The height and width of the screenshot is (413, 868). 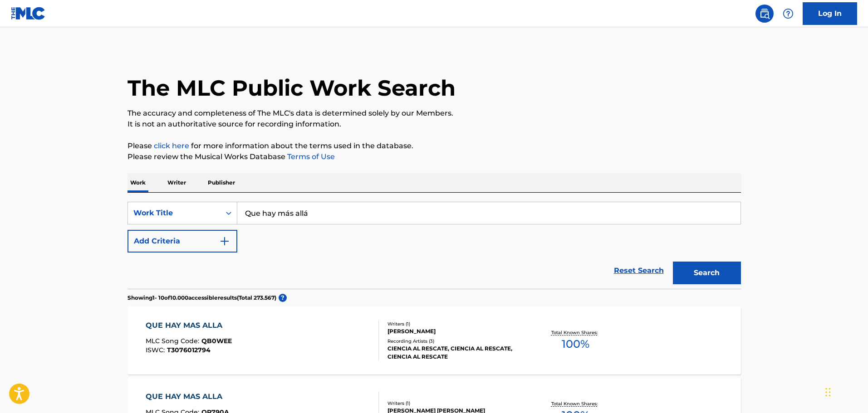 What do you see at coordinates (434, 245) in the screenshot?
I see `form: Search Form` at bounding box center [434, 245].